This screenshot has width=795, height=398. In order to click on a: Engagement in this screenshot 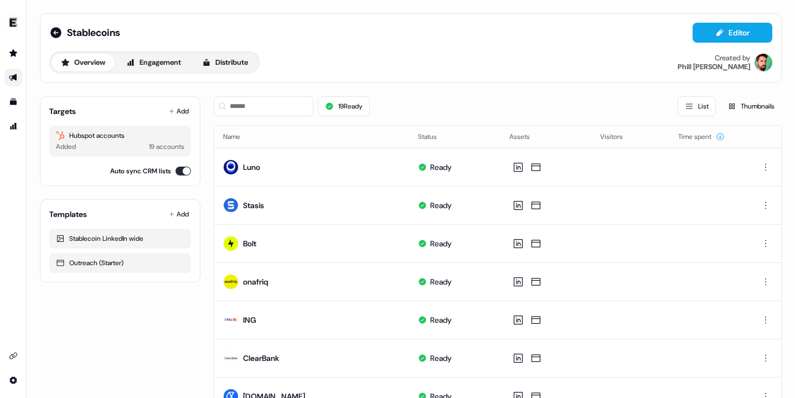, I will do `click(153, 63)`.